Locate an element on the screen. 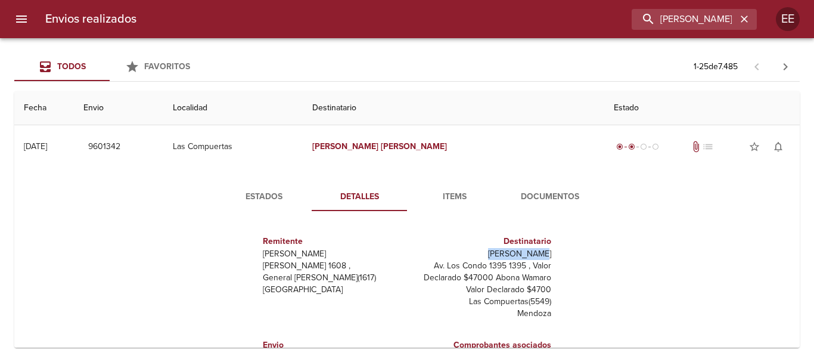 The width and height of the screenshot is (814, 362). div: Tabs detalle de guia is located at coordinates (407, 197).